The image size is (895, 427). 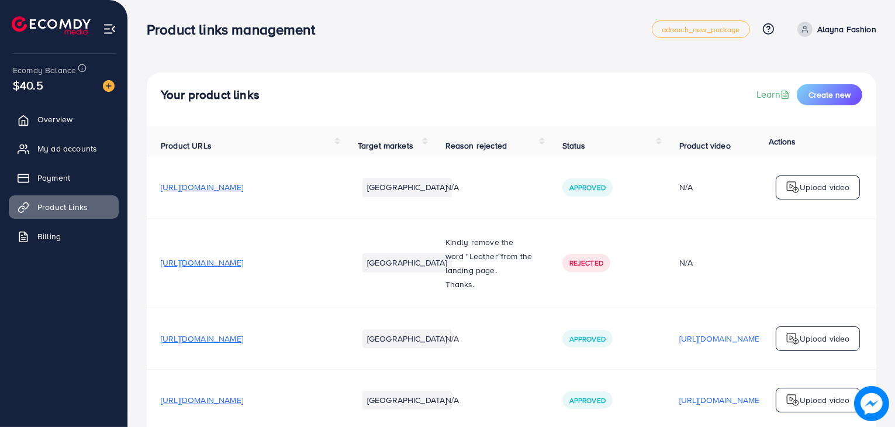 What do you see at coordinates (64, 119) in the screenshot?
I see `a: Overview` at bounding box center [64, 119].